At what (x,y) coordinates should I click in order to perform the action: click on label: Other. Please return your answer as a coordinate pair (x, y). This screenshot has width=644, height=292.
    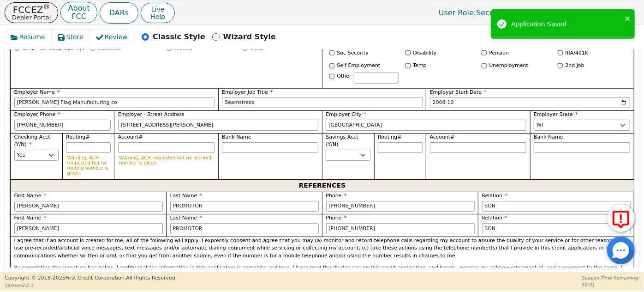
    Looking at the image, I should click on (344, 76).